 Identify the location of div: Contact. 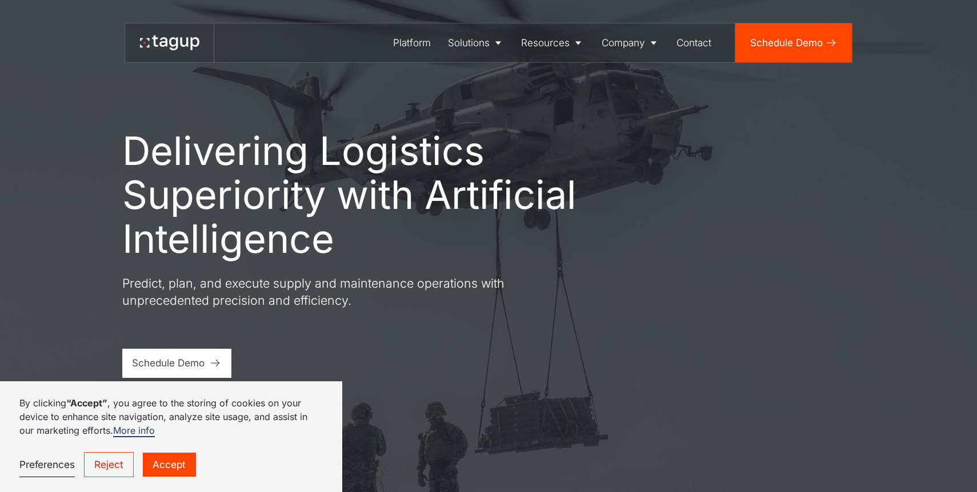
(693, 43).